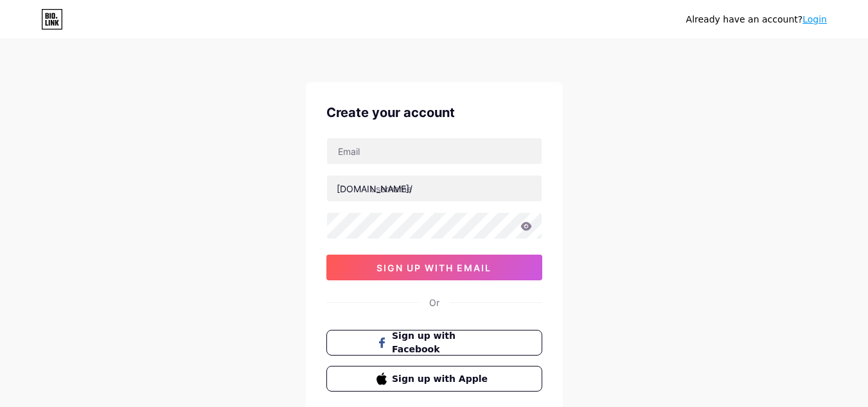 This screenshot has height=407, width=868. What do you see at coordinates (815, 20) in the screenshot?
I see `a: Login` at bounding box center [815, 20].